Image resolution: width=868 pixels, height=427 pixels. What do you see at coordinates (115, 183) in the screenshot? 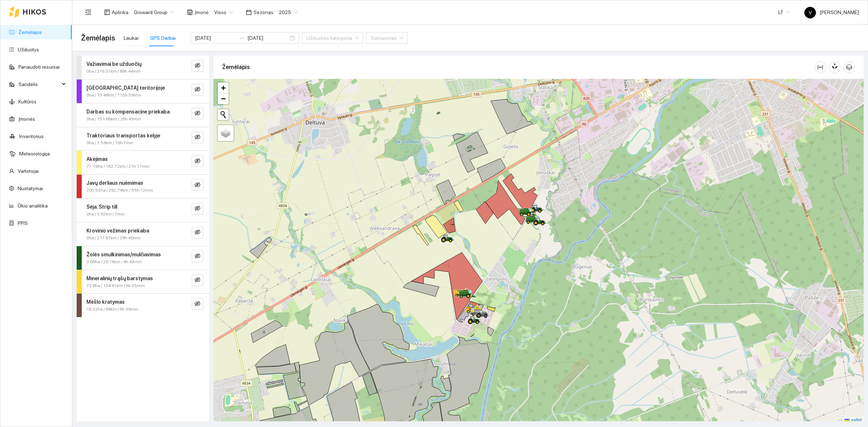
I see `strong: Javų derliaus nuėmimas` at bounding box center [115, 183].